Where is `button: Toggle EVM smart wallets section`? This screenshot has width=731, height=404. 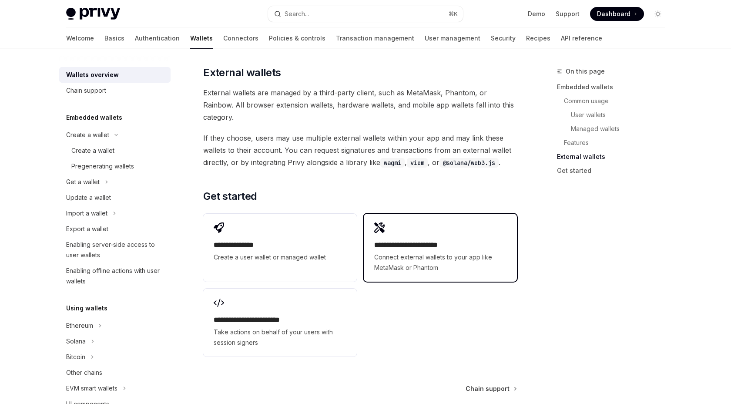 button: Toggle EVM smart wallets section is located at coordinates (115, 388).